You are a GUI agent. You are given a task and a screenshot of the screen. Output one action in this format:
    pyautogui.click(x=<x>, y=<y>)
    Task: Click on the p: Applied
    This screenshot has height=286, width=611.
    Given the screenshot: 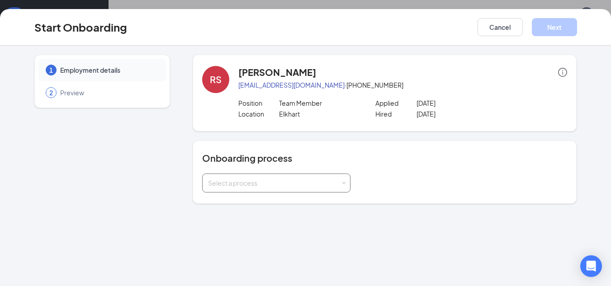 What is the action you would take?
    pyautogui.click(x=396, y=103)
    